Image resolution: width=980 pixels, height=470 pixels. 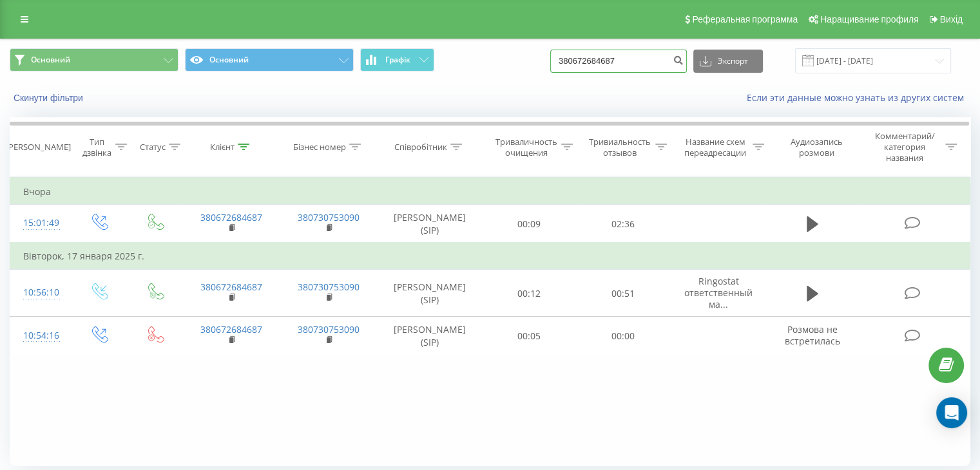 I want to click on font: 15:01:49, so click(x=41, y=222).